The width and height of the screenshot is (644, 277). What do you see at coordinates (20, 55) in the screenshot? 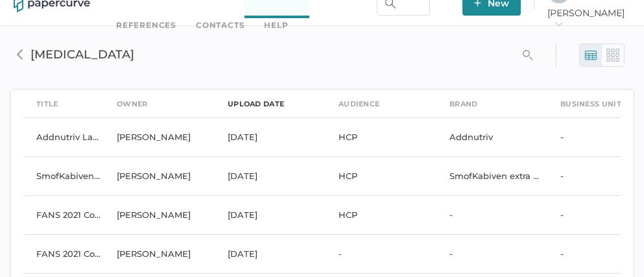
I see `img: XASAF+g4Z51Wu6mYVMFQmC4SJJkn52YCxeJ13i3apR5QvEYKxDChqssPZdFsnwcCNBzyW2MeRDXBrBOCs+gZ7YR4YN7M4TyPI...` at bounding box center [20, 55].